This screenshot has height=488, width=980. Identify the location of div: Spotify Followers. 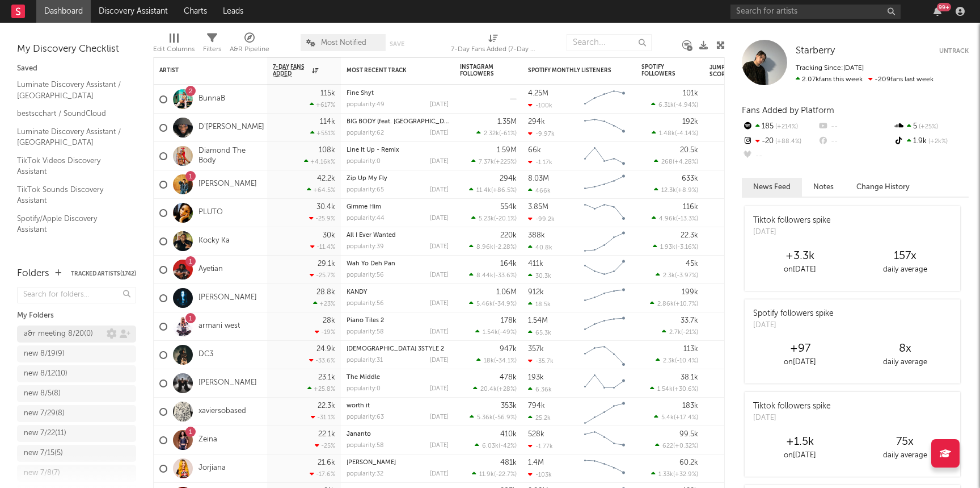
(661, 70).